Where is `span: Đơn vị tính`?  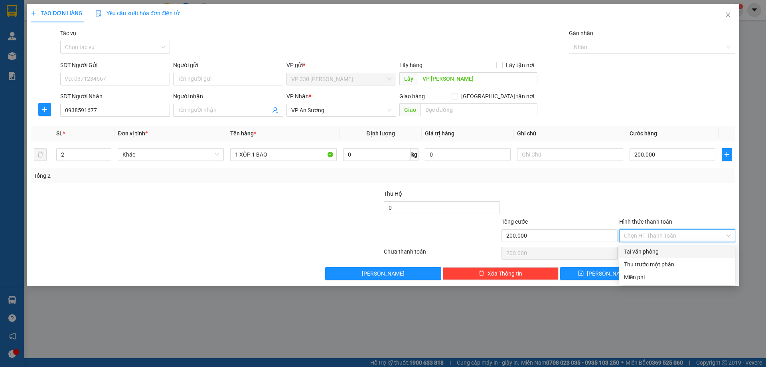
span: Đơn vị tính is located at coordinates (133, 133).